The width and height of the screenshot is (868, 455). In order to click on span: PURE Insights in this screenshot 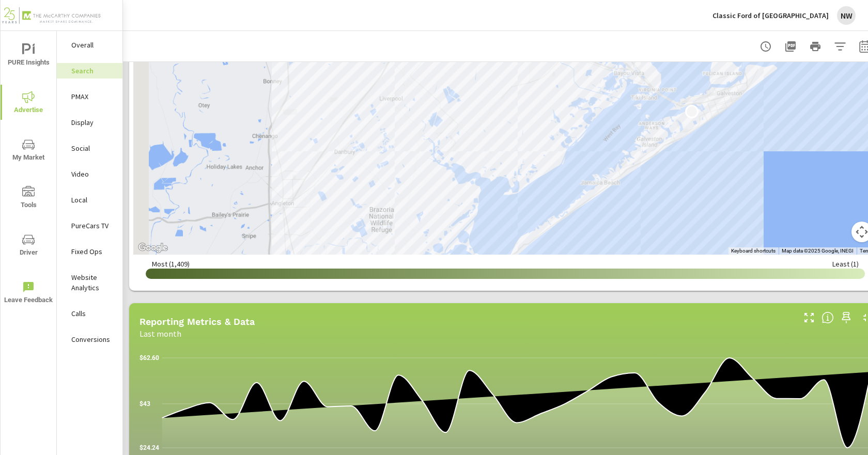, I will do `click(28, 56)`.